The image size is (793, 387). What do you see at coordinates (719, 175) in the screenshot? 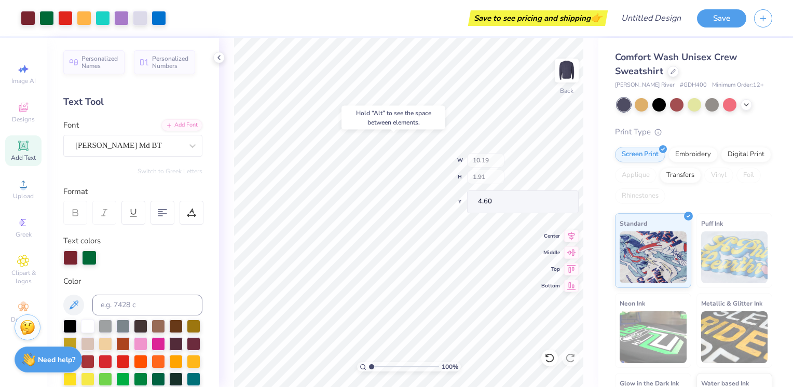
I see `div: Vinyl` at bounding box center [719, 175].